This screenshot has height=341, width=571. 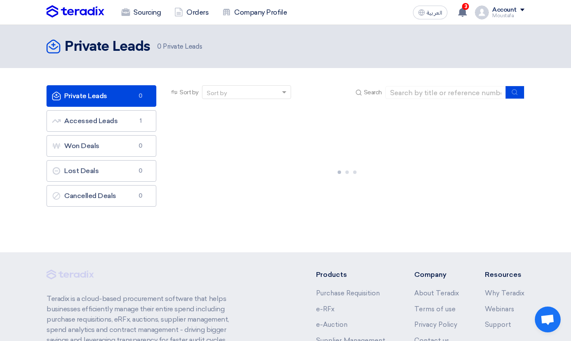 What do you see at coordinates (504, 293) in the screenshot?
I see `a: Why Teradix` at bounding box center [504, 293].